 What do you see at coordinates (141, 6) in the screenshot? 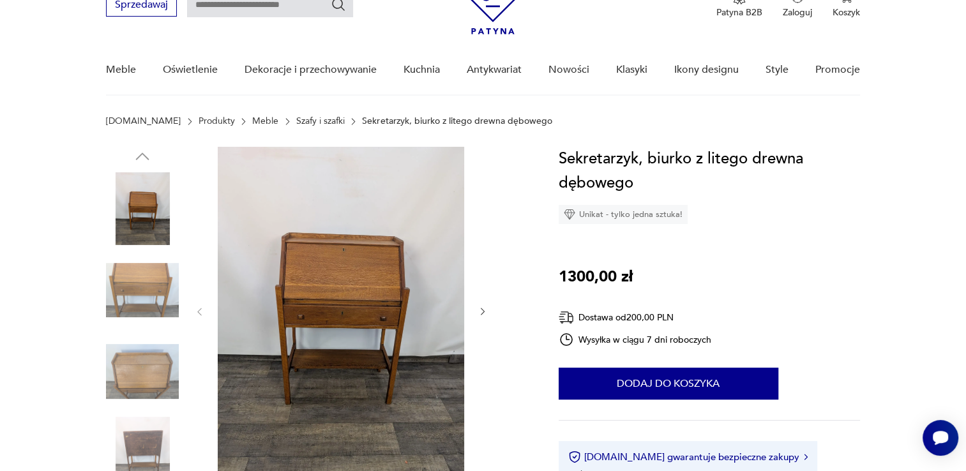
I see `a: Sprzedawaj` at bounding box center [141, 6].